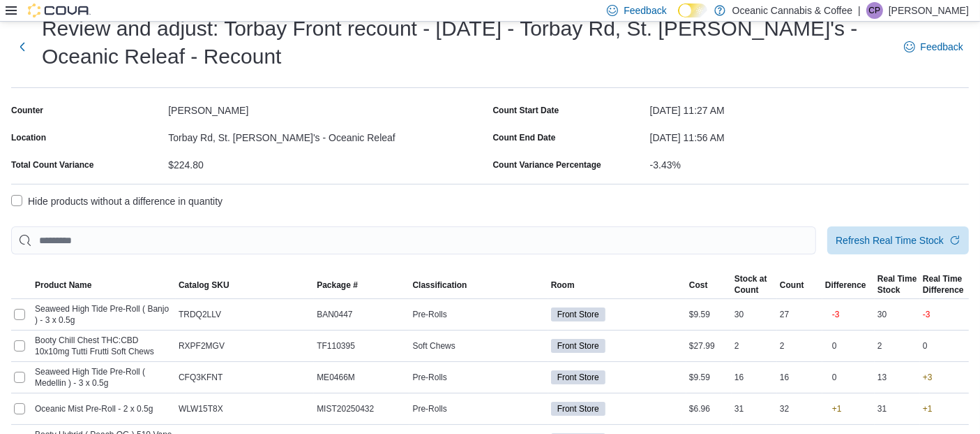 The width and height of the screenshot is (980, 434). Describe the element at coordinates (709, 285) in the screenshot. I see `button: Cost` at that location.